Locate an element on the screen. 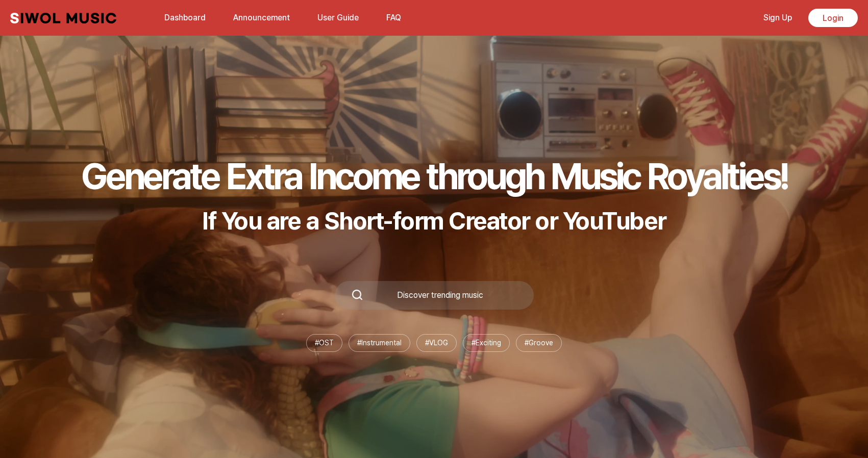 This screenshot has width=868, height=458. li: # Instrumental is located at coordinates (379, 343).